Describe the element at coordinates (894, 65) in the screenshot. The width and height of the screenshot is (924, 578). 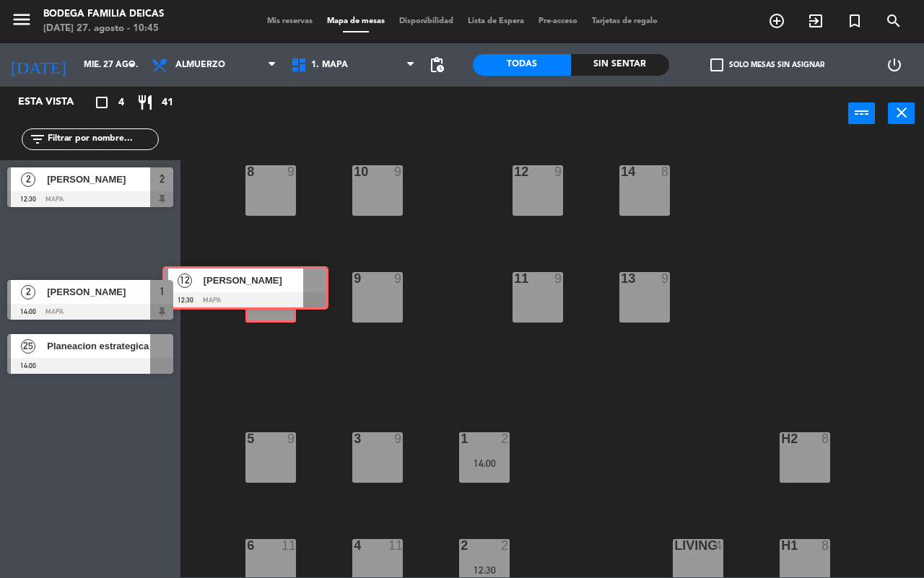
I see `i: power_settings_new` at that location.